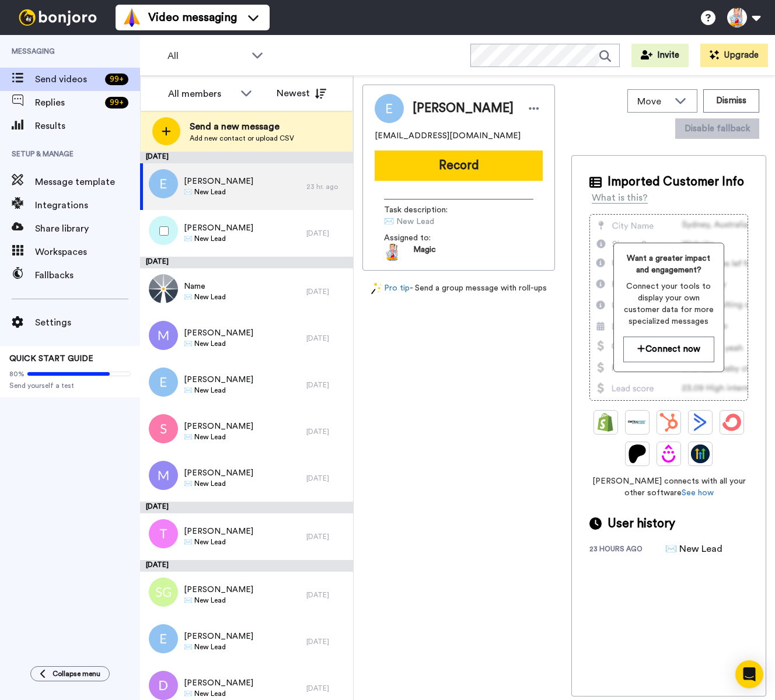 This screenshot has height=700, width=775. What do you see at coordinates (132, 18) in the screenshot?
I see `img: vm-color.svg` at bounding box center [132, 18].